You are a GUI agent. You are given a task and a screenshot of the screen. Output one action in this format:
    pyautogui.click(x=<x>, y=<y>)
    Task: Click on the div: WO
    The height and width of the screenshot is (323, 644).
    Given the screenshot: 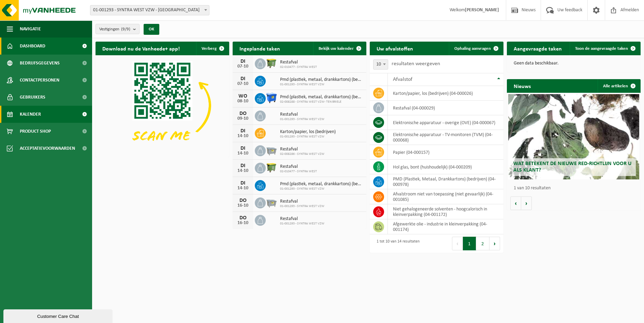 What is the action you would take?
    pyautogui.click(x=243, y=96)
    